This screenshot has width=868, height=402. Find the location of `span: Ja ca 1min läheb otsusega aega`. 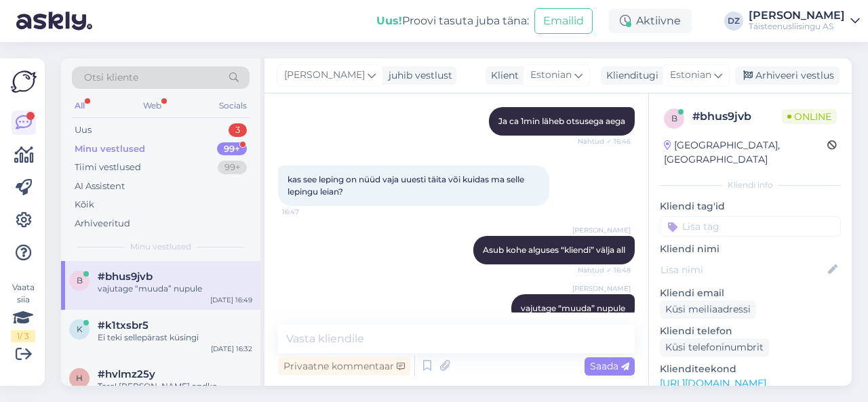

span: Ja ca 1min läheb otsusega aega is located at coordinates (561, 121).